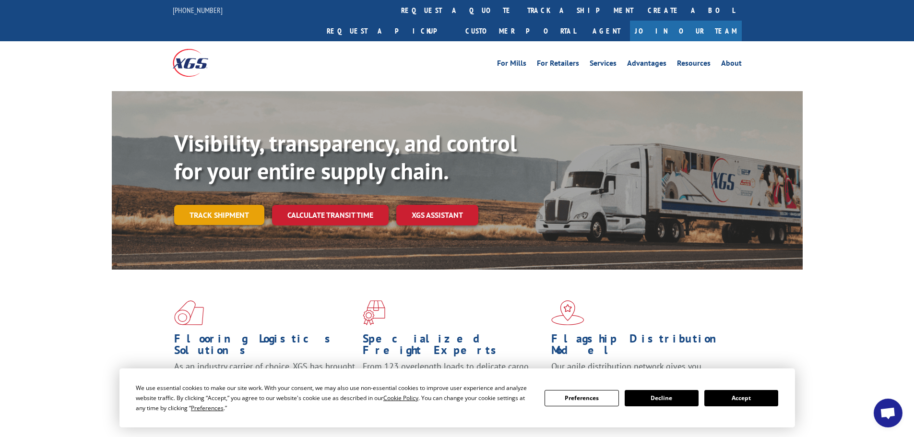  What do you see at coordinates (401, 398) in the screenshot?
I see `span: Cookie Policy` at bounding box center [401, 398].